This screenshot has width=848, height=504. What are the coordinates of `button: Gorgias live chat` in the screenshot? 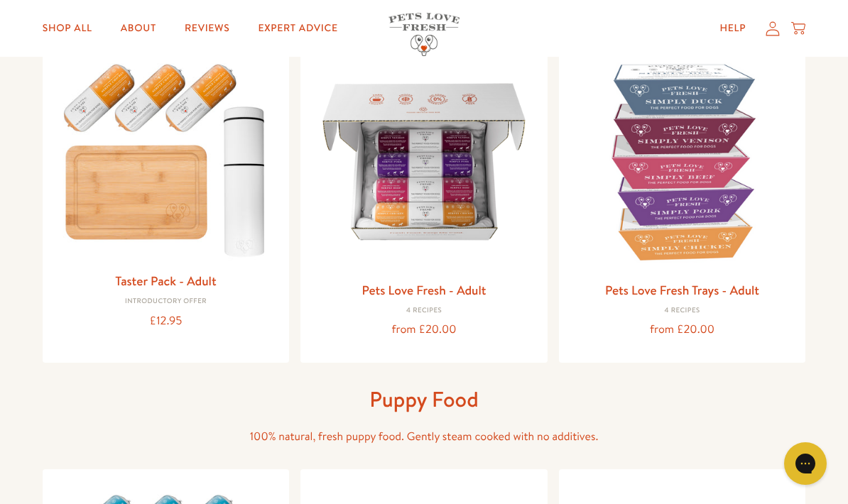 It's located at (28, 27).